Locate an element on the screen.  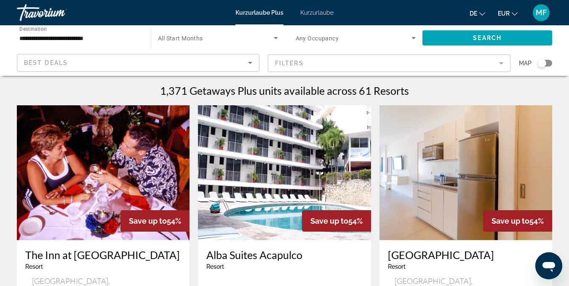
font: de is located at coordinates (473, 13).